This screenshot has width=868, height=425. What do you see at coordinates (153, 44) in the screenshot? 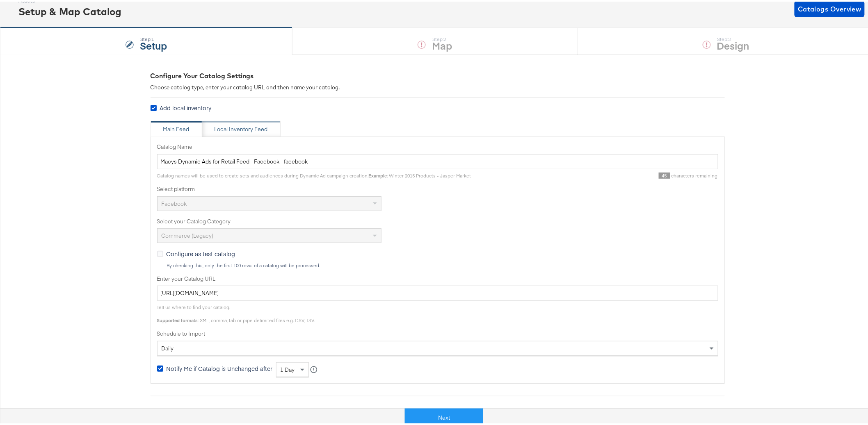
I see `strong: Setup` at bounding box center [153, 44].